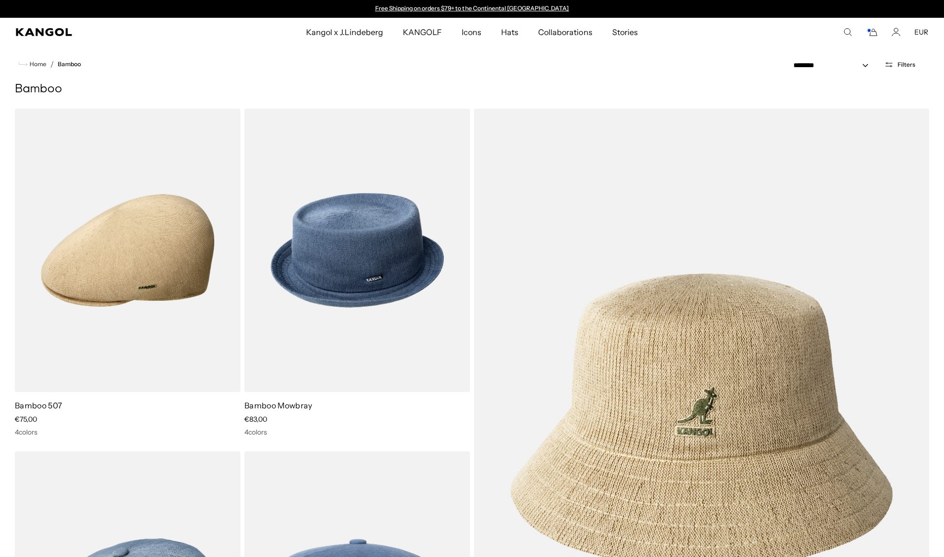 The width and height of the screenshot is (944, 557). What do you see at coordinates (472, 89) in the screenshot?
I see `h1: Bamboo` at bounding box center [472, 89].